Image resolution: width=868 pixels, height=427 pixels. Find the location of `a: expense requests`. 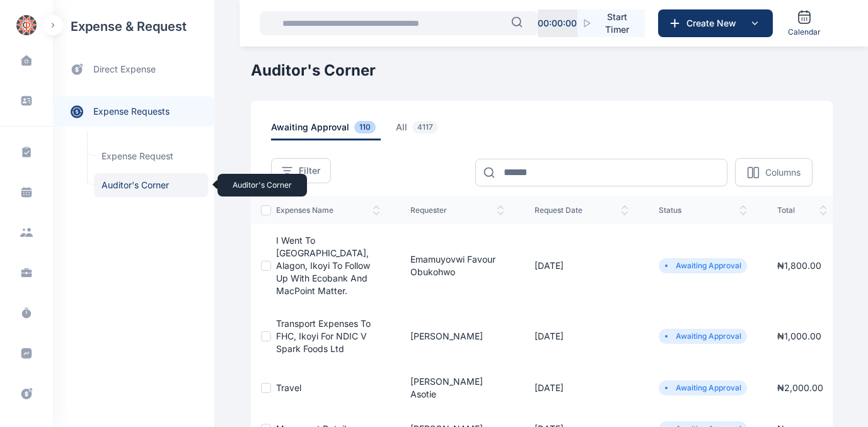

a: expense requests is located at coordinates (134, 112).